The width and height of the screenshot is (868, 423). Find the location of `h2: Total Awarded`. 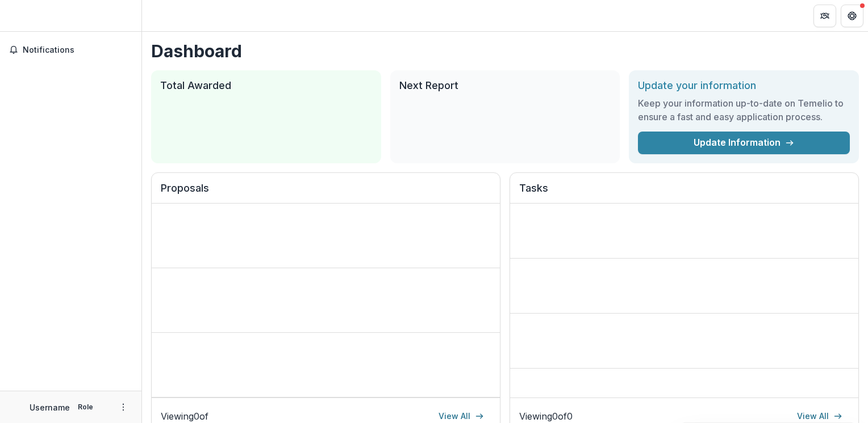

h2: Total Awarded is located at coordinates (266, 86).